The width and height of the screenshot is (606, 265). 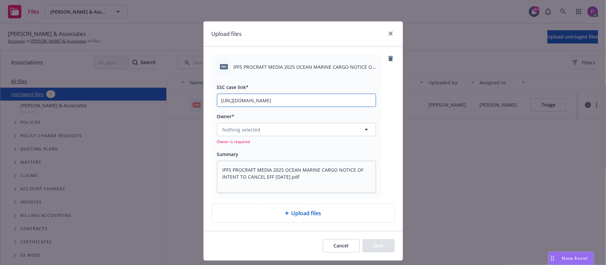 I want to click on input: Copy ssc case link here..., so click(x=296, y=100).